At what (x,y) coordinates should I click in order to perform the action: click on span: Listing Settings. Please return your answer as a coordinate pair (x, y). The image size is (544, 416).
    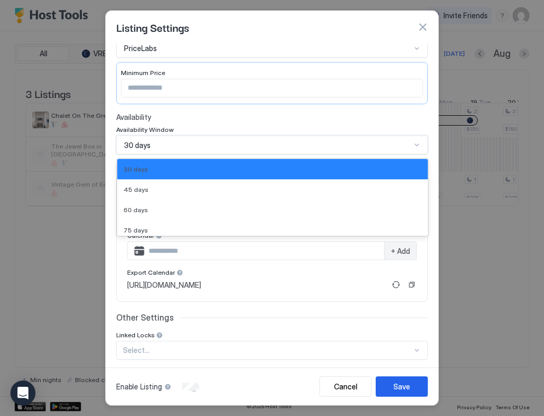
    Looking at the image, I should click on (153, 27).